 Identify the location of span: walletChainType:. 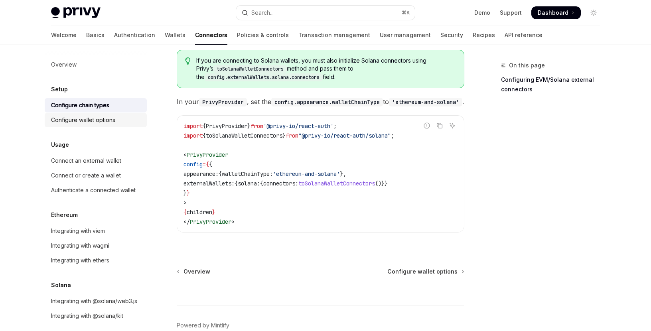
(247, 174).